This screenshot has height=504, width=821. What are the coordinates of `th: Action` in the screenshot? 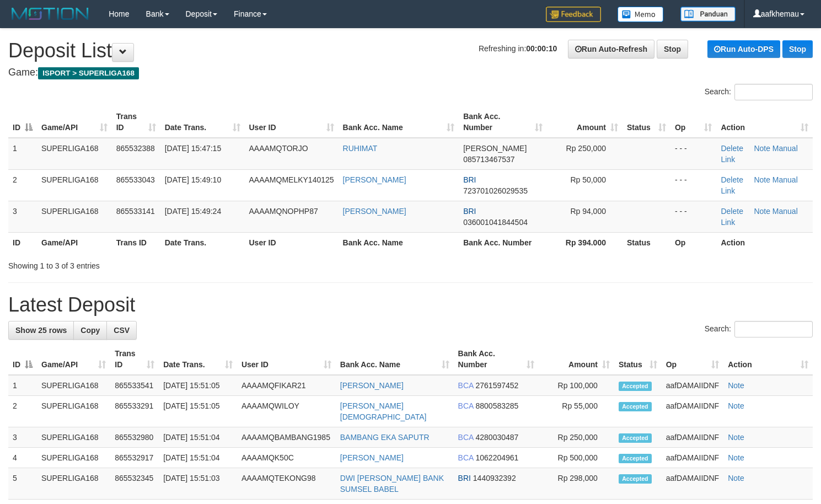 It's located at (764, 242).